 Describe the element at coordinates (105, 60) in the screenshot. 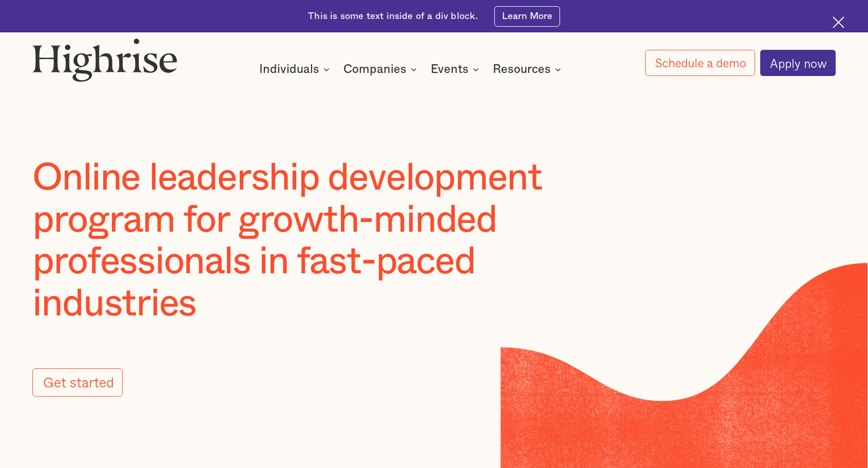

I see `img: Highrise logo` at that location.